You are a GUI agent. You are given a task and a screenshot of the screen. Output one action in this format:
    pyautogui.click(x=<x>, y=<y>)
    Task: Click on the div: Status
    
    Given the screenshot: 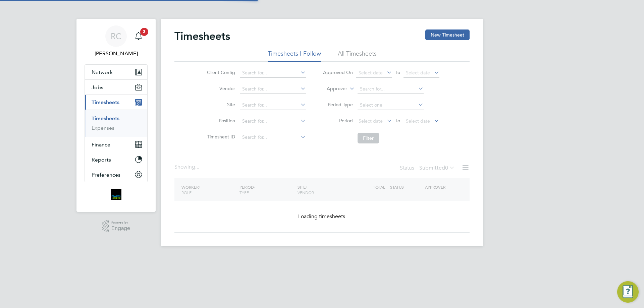 What is the action you would take?
    pyautogui.click(x=428, y=168)
    